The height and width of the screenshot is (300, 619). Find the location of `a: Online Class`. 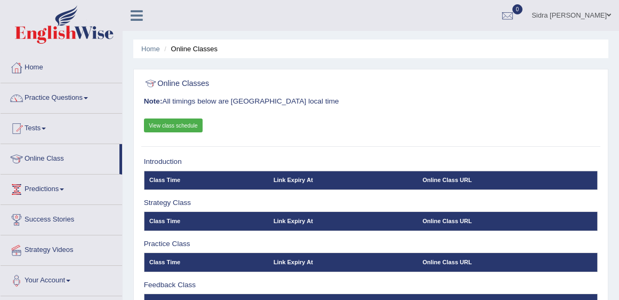

a: Online Class is located at coordinates (60, 157).